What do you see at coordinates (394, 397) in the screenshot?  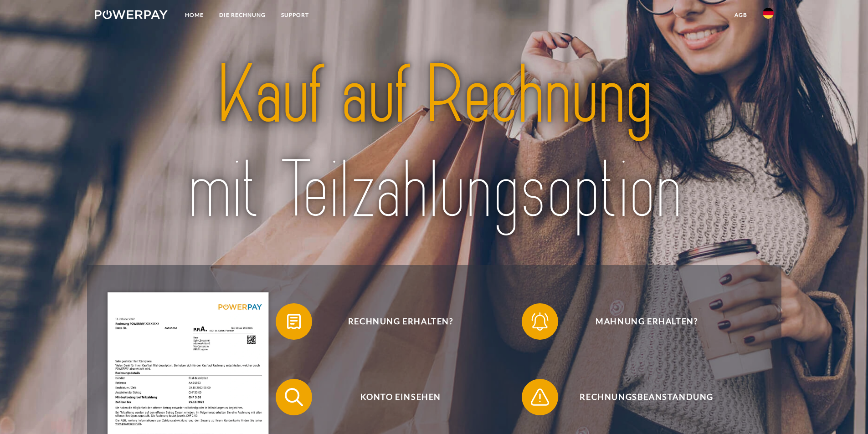 I see `a: Konto einsehen` at bounding box center [394, 397].